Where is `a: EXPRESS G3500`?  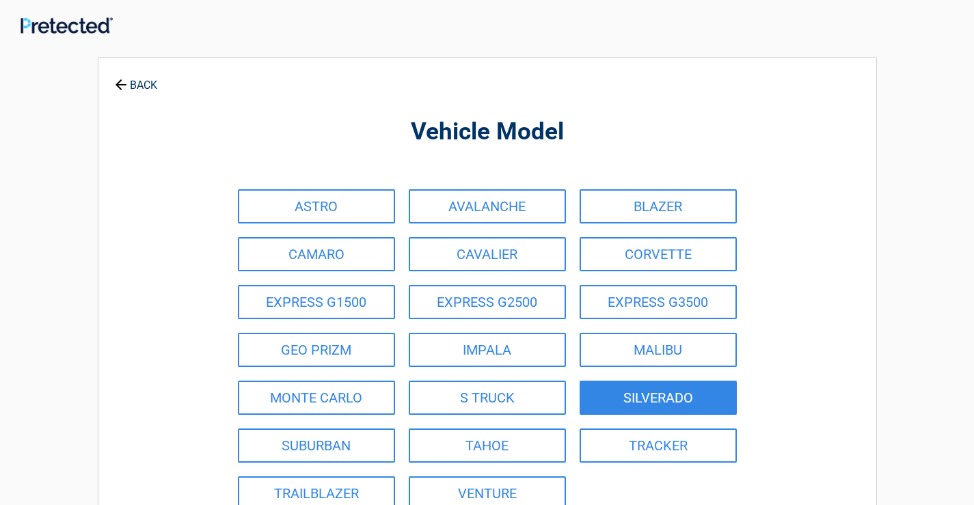
a: EXPRESS G3500 is located at coordinates (658, 302).